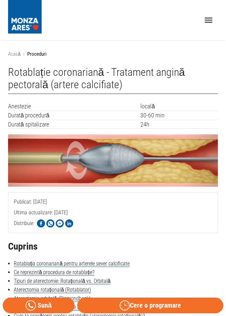 This screenshot has height=316, width=226. I want to click on h2: Cuprins, so click(113, 247).